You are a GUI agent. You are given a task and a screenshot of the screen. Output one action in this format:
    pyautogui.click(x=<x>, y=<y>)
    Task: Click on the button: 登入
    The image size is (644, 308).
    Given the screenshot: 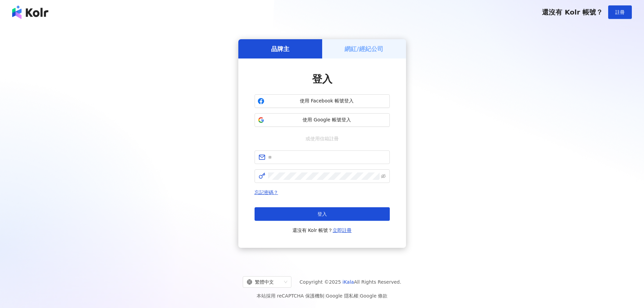 What is the action you would take?
    pyautogui.click(x=322, y=214)
    